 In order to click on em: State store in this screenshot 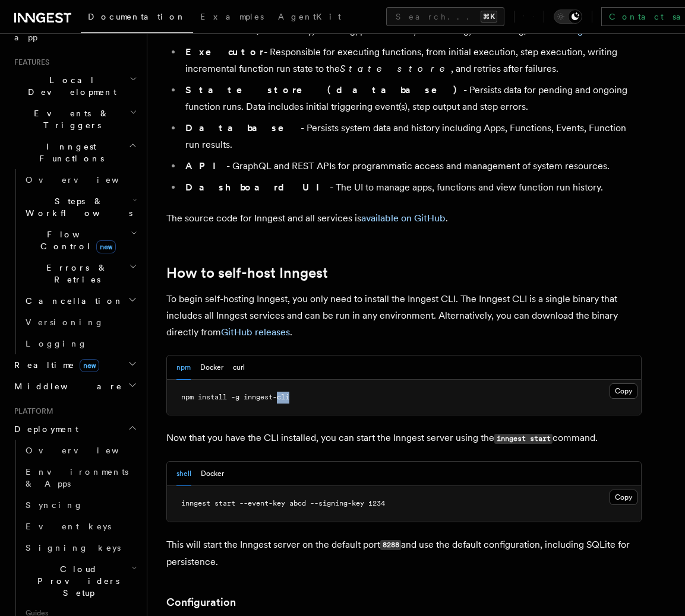, I will do `click(395, 68)`.